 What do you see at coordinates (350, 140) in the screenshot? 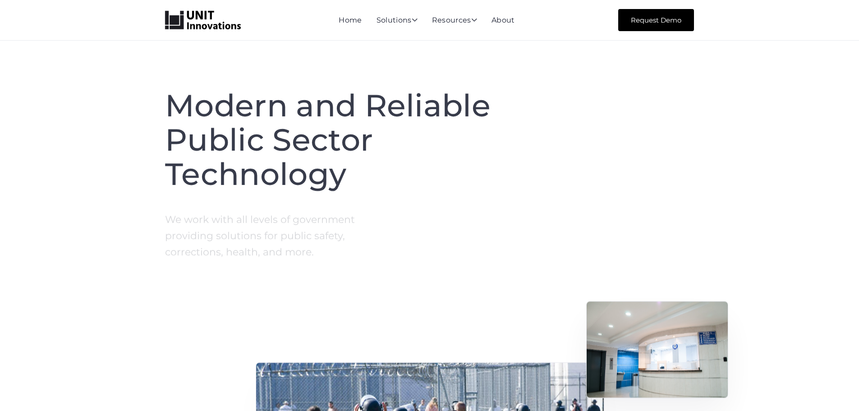
I see `h1: Modern and Reliable Public Sector Technology` at bounding box center [350, 140].